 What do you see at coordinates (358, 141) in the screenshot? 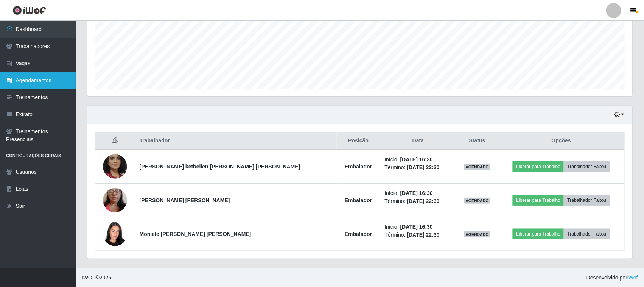
I see `th: Posição` at bounding box center [358, 141].